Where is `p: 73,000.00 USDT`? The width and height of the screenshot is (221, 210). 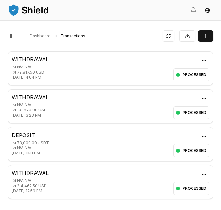
p: 73,000.00 USDT is located at coordinates (91, 143).